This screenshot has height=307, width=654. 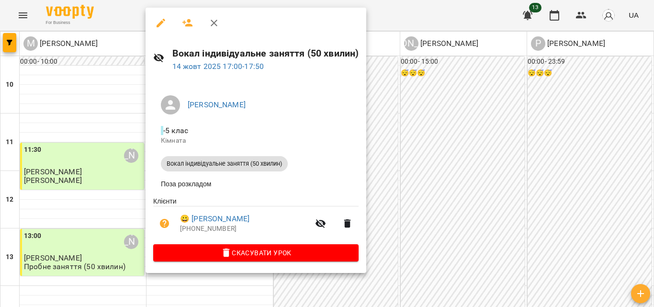 What do you see at coordinates (165, 224) in the screenshot?
I see `button: Візит ще не сплачено. Додати оплату?` at bounding box center [165, 224].